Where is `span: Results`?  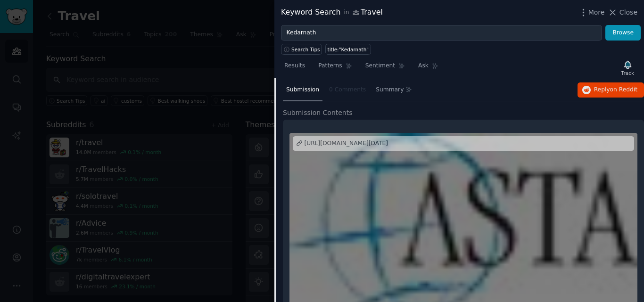 span: Results is located at coordinates (295, 66).